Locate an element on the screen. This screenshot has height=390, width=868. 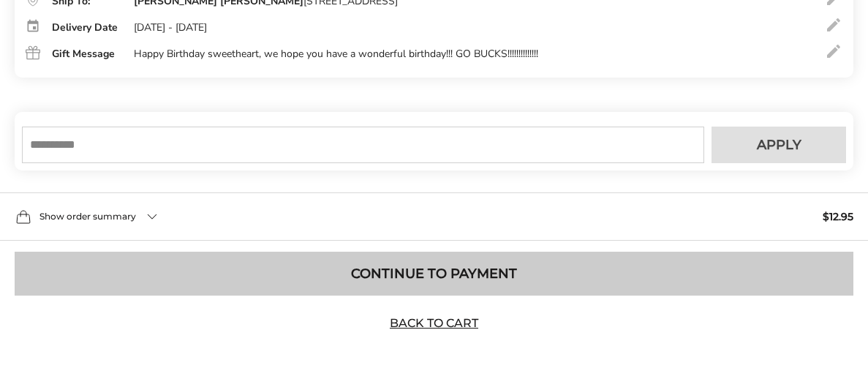
span: Apply is located at coordinates (779, 145).